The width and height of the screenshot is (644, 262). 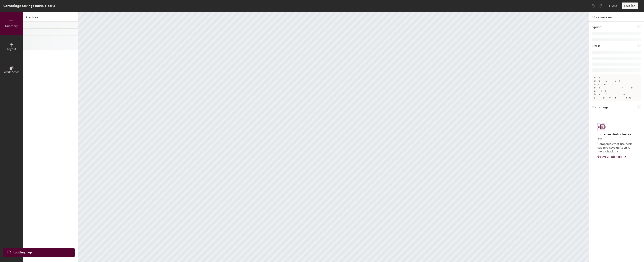 I want to click on h1: Directory, so click(x=50, y=18).